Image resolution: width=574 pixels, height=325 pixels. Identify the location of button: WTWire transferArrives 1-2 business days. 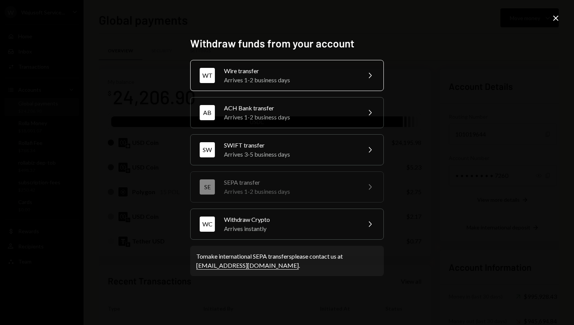
(287, 75).